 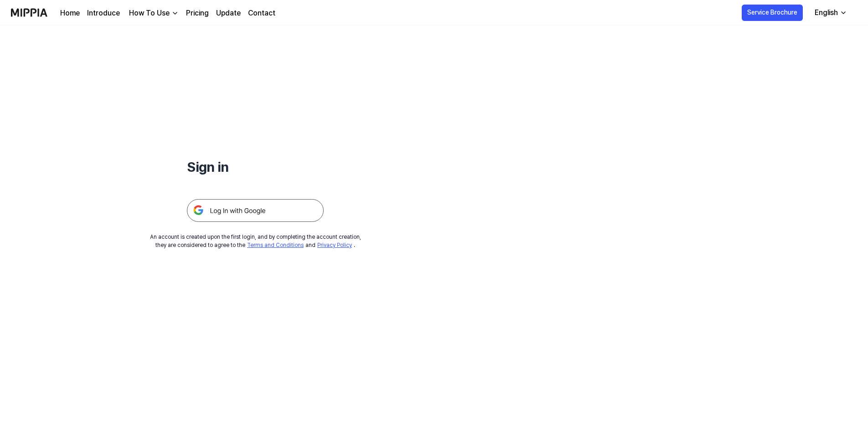 What do you see at coordinates (830, 12) in the screenshot?
I see `button: English` at bounding box center [830, 12].